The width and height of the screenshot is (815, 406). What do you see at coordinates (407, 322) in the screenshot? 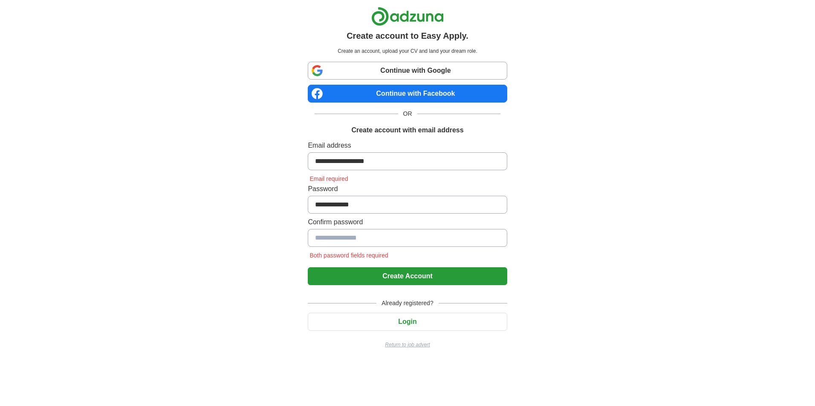
I see `button: Login` at bounding box center [407, 322].